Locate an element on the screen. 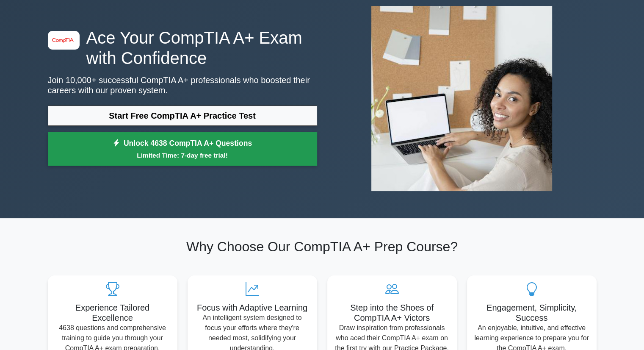 The height and width of the screenshot is (350, 644). h5: Step into the Shoes of CompTIA A+ Victors is located at coordinates (392, 313).